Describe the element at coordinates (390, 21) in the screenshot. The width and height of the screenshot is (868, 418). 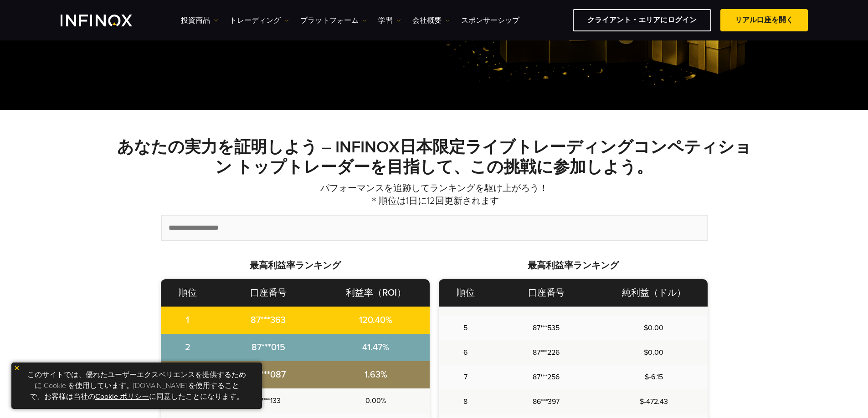
I see `a: 学習` at that location.